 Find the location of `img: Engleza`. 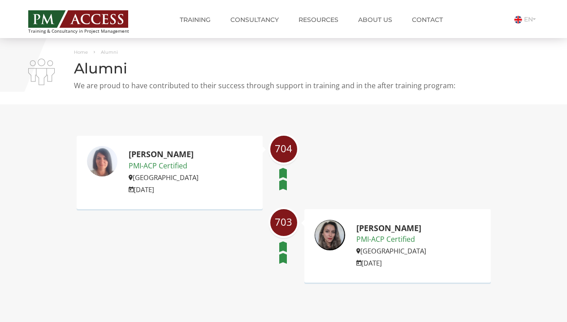

img: Engleza is located at coordinates (518, 20).